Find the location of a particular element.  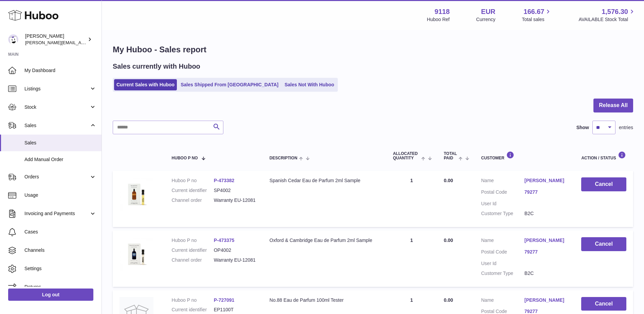

a: P-473375 is located at coordinates (224, 240).